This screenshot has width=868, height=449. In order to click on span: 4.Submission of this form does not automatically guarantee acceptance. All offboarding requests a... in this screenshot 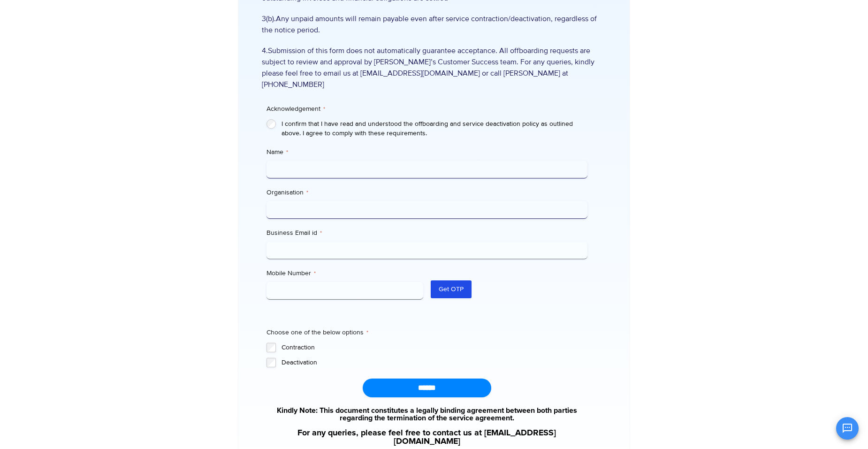, I will do `click(434, 67)`.